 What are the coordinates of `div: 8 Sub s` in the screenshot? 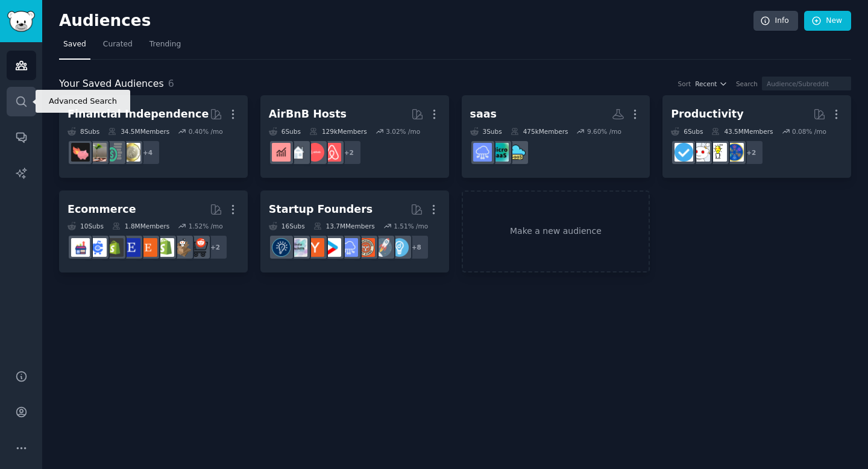 It's located at (83, 131).